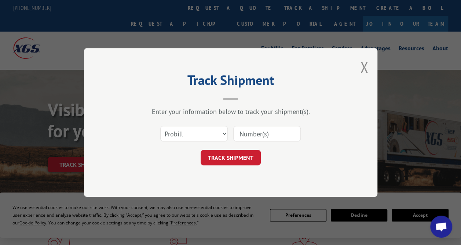 Image resolution: width=461 pixels, height=245 pixels. I want to click on div: Enter your information below to track your shipment(s)., so click(231, 111).